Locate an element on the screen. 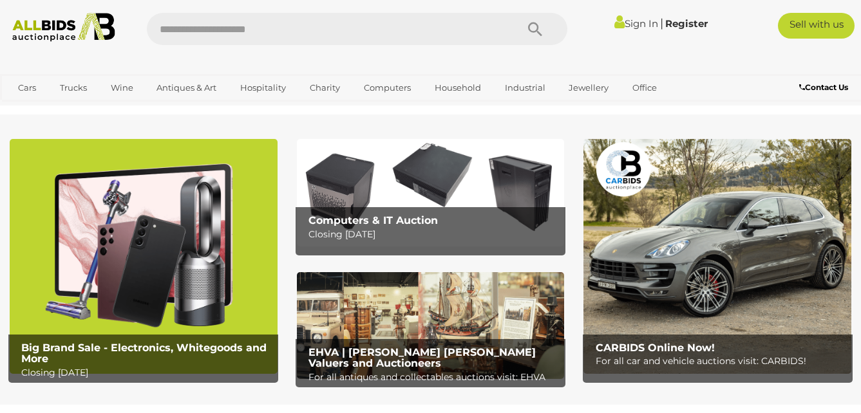  a: Trucks is located at coordinates (73, 88).